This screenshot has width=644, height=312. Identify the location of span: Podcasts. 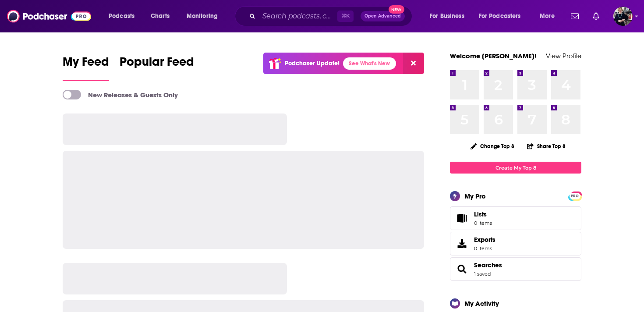
(121, 16).